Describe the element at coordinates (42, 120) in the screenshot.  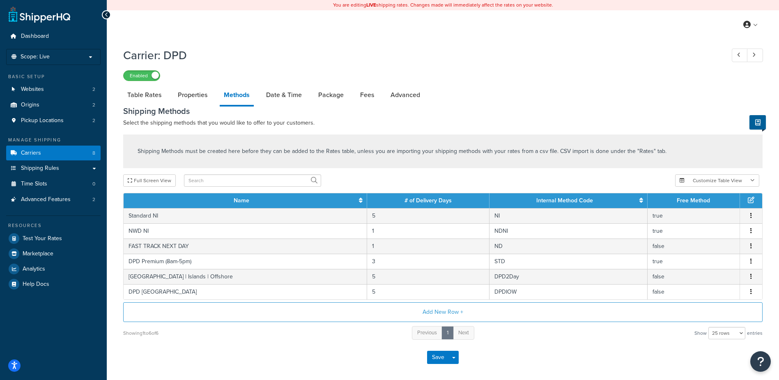
I see `span: Pickup Locations` at that location.